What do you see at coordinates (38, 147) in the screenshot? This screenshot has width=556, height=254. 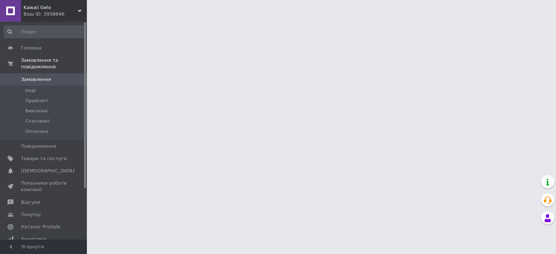 I see `span: Повідомлення` at bounding box center [38, 147].